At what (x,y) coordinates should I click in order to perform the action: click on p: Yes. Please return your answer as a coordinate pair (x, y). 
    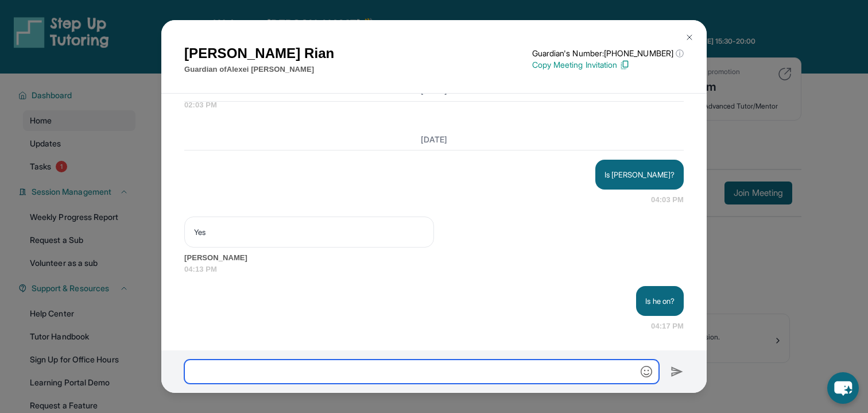
    Looking at the image, I should click on (309, 232).